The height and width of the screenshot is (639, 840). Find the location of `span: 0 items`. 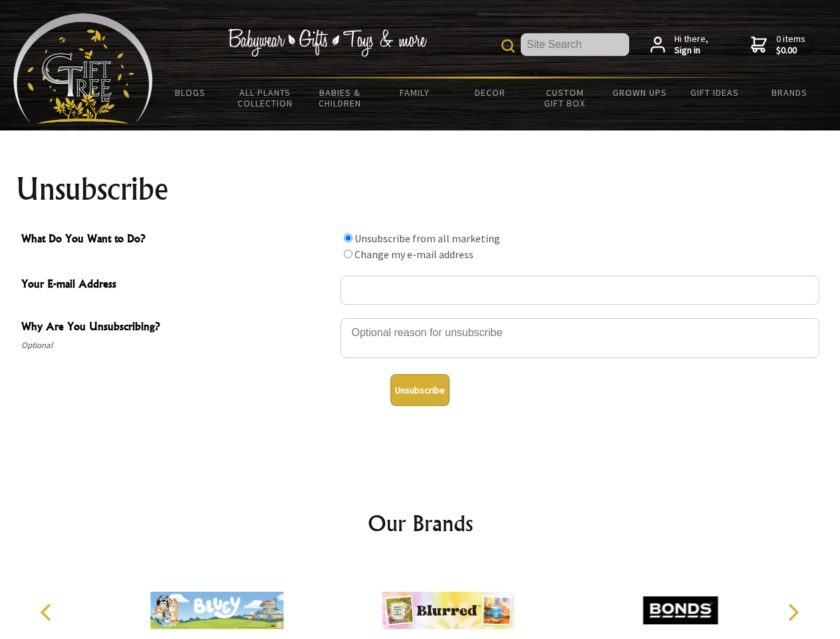

span: 0 items is located at coordinates (791, 45).